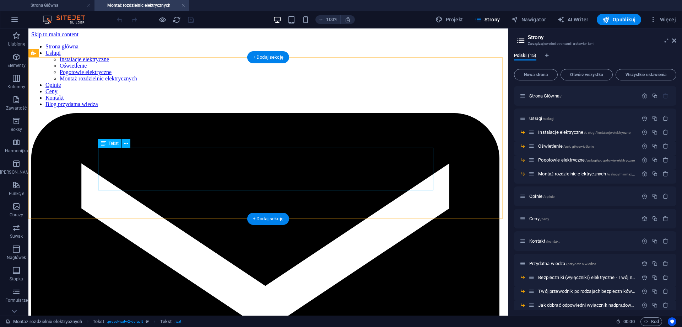 This screenshot has width=682, height=327. I want to click on span: /uslugi, so click(549, 118).